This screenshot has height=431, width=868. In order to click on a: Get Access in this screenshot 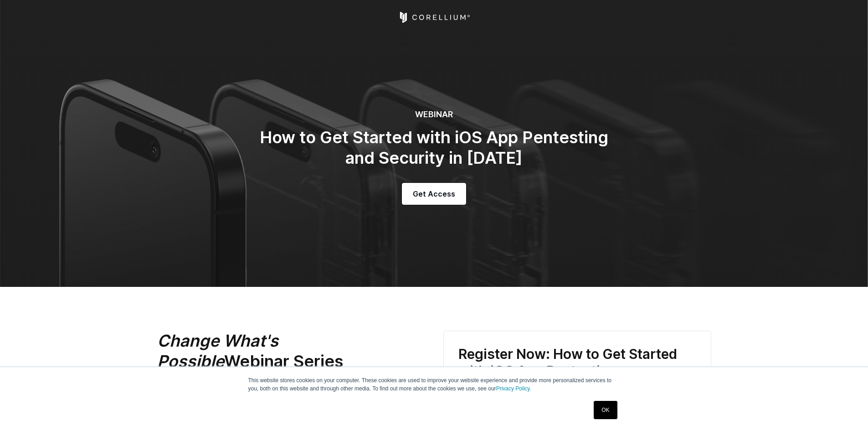, I will do `click(434, 194)`.